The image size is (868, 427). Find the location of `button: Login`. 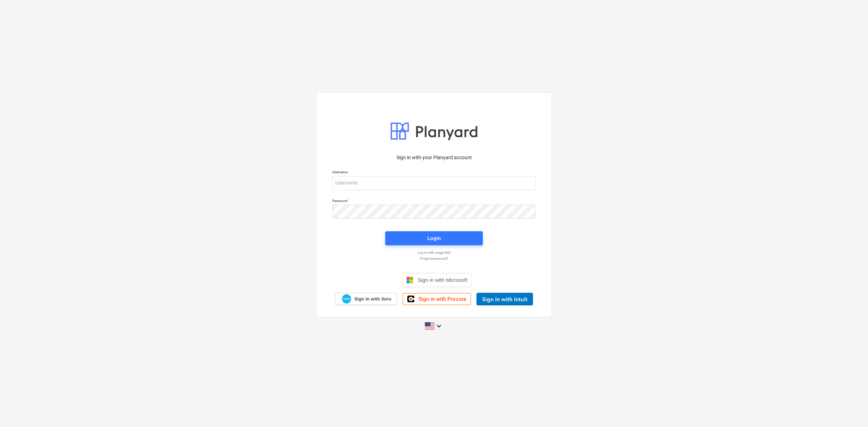

button: Login is located at coordinates (434, 238).